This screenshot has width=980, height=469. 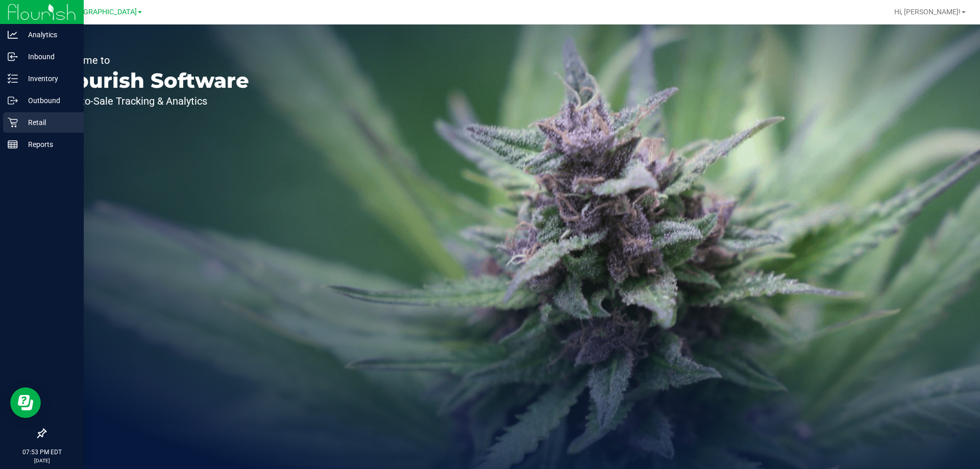 What do you see at coordinates (13, 100) in the screenshot?
I see `inline-svg: Outbound` at bounding box center [13, 100].